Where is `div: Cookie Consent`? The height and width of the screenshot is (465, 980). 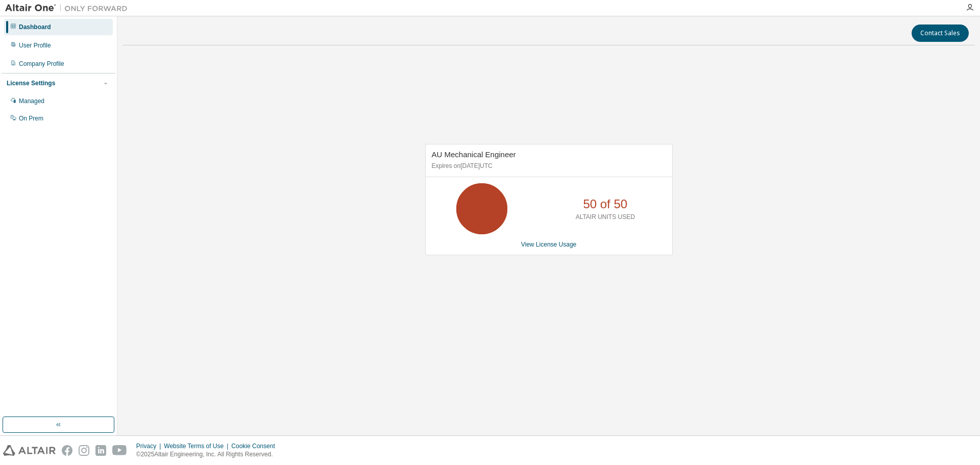
div: Cookie Consent is located at coordinates (256, 446).